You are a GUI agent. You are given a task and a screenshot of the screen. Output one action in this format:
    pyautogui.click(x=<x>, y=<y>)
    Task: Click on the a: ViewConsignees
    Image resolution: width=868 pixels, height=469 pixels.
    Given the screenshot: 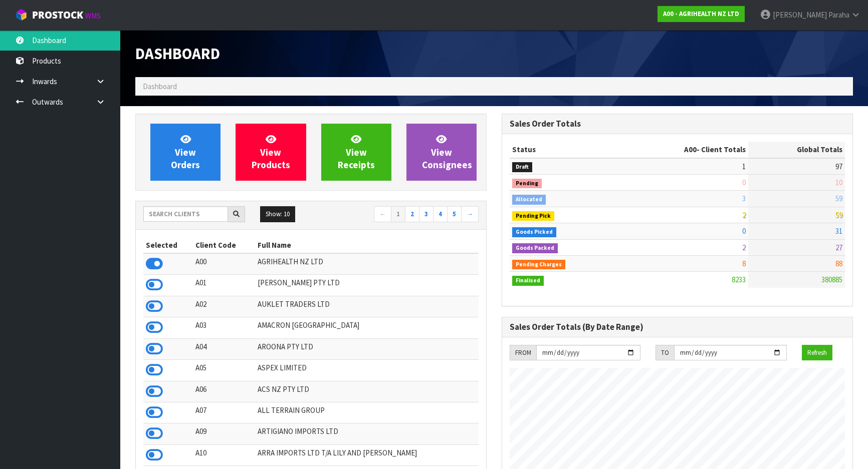 What is the action you would take?
    pyautogui.click(x=442, y=153)
    